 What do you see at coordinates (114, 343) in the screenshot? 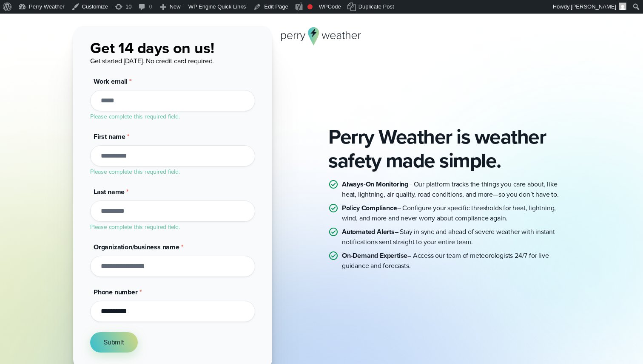
I see `span: Submit` at bounding box center [114, 343].